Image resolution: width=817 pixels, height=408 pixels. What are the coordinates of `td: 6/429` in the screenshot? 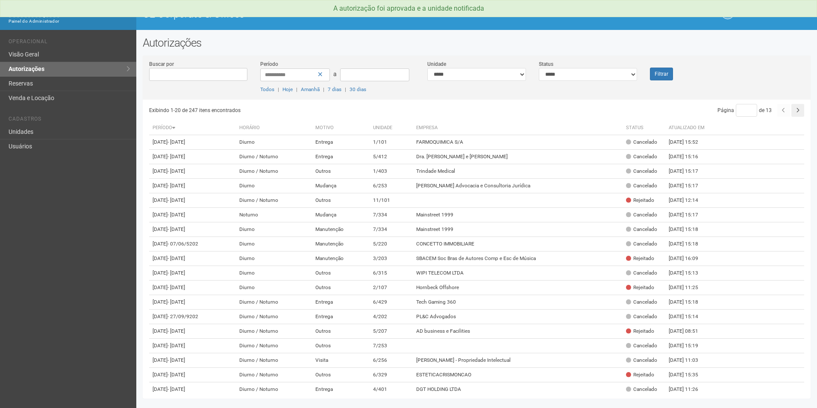 It's located at (391, 302).